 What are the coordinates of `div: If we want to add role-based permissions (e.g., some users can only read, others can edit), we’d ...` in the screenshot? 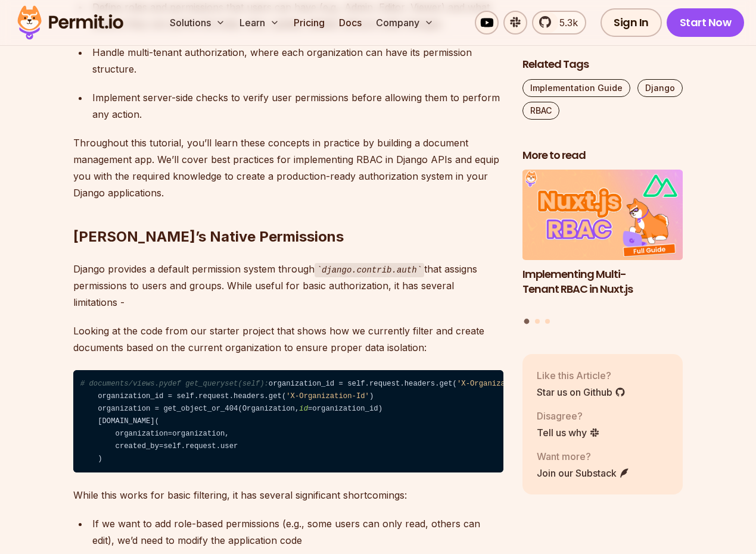 It's located at (298, 532).